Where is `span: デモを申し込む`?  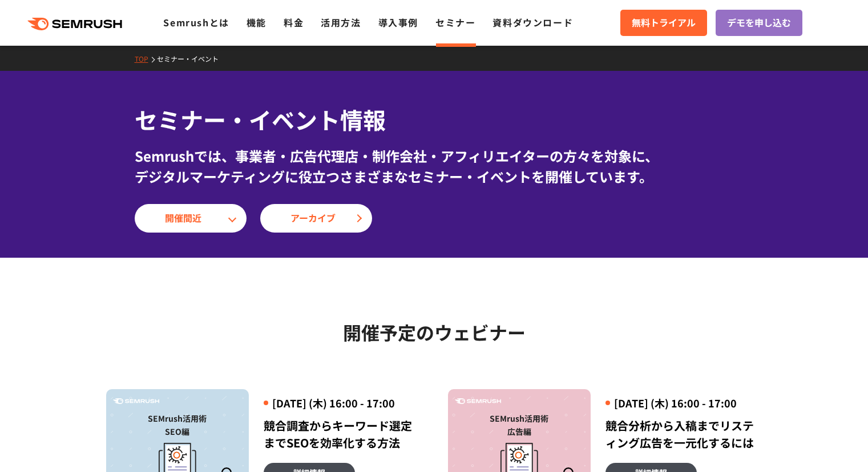
span: デモを申し込む is located at coordinates (759, 23).